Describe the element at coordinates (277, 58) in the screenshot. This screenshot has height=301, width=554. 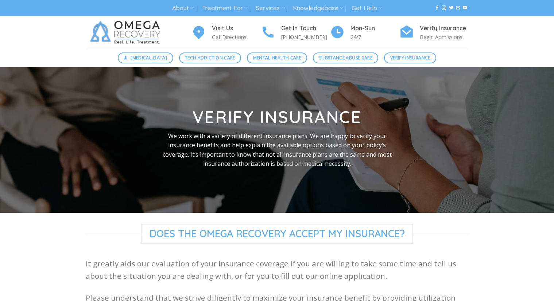
I see `span: Mental Health Care` at that location.